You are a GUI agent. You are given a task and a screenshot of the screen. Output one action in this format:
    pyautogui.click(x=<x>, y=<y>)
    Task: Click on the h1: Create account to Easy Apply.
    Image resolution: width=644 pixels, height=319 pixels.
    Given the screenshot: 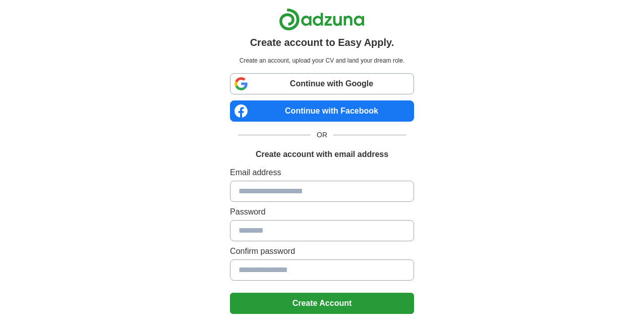 What is the action you would take?
    pyautogui.click(x=322, y=42)
    